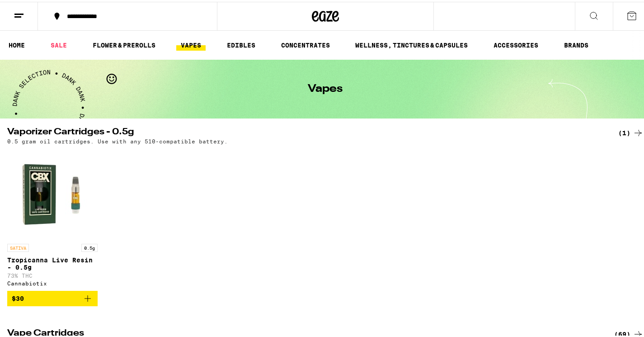 Image resolution: width=644 pixels, height=337 pixels. I want to click on button: Add to bag, so click(52, 297).